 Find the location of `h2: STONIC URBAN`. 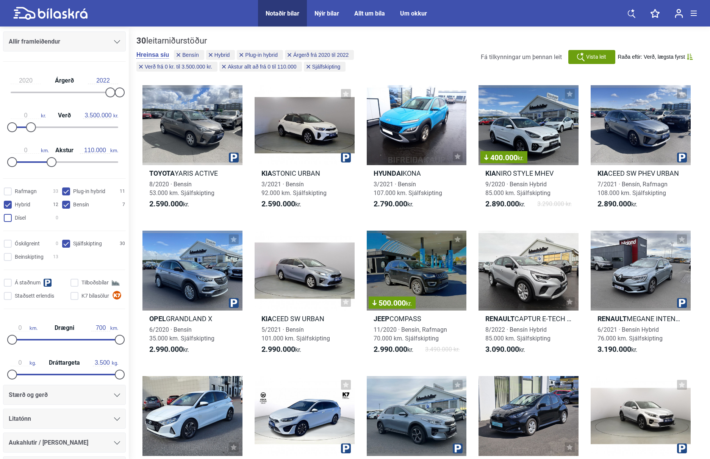

h2: STONIC URBAN is located at coordinates (305, 173).